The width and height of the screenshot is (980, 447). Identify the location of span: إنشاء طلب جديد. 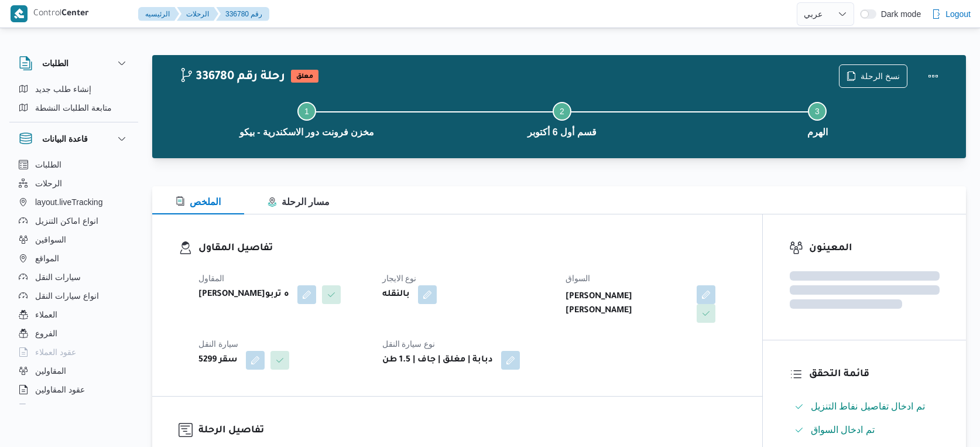
(63, 89).